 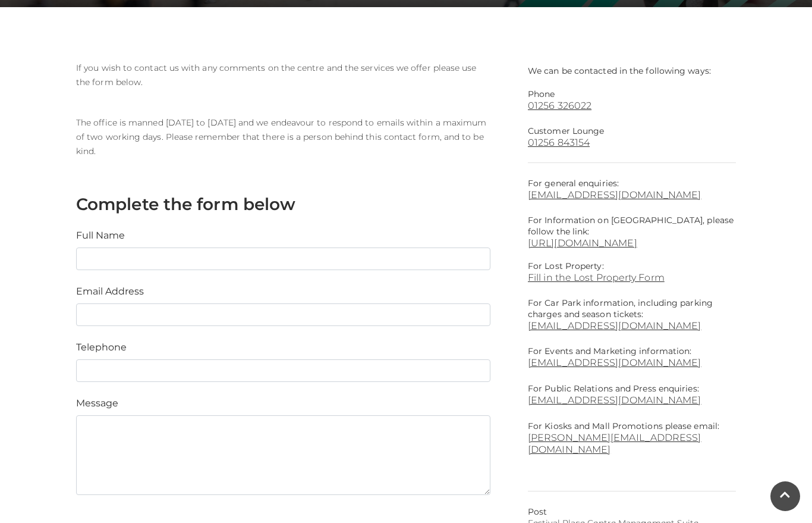 I want to click on a: 01256 843154, so click(x=633, y=142).